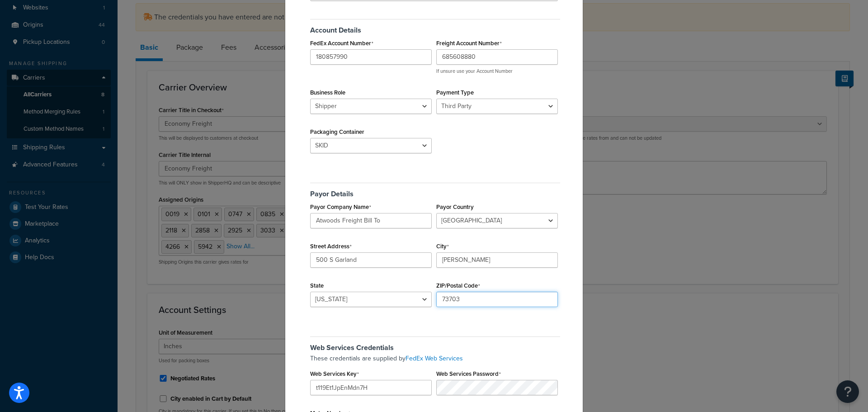 The width and height of the screenshot is (868, 412). What do you see at coordinates (455, 207) in the screenshot?
I see `label: Payor Country` at bounding box center [455, 207].